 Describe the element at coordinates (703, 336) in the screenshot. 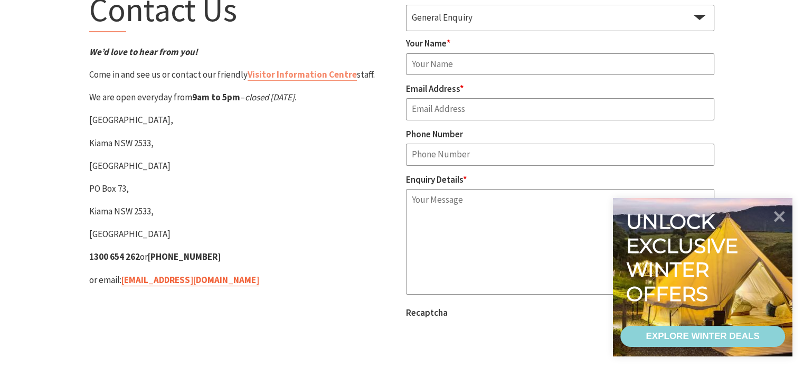

I see `a: EXPLORE WINTER DEALS` at that location.